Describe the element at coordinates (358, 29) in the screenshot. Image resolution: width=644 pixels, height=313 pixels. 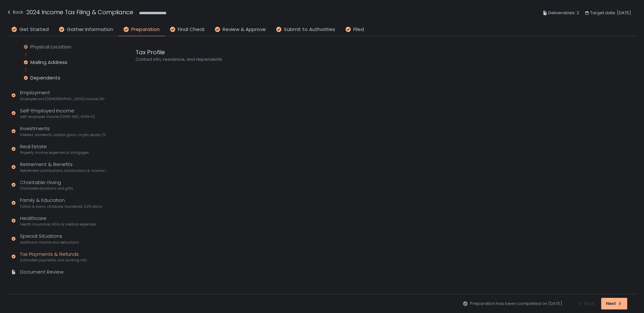
I see `span: Filed` at that location.